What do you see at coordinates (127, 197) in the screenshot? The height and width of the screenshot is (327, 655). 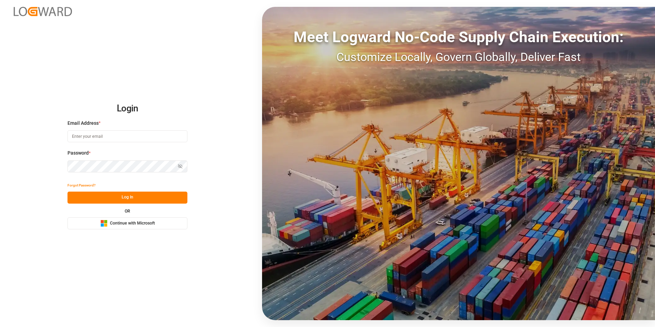 I see `button: Log In` at bounding box center [127, 197].